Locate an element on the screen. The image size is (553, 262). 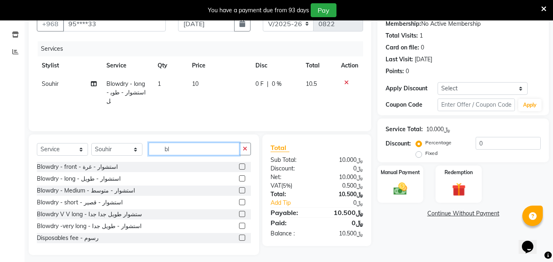
div: Blowdry - long - استشوار - طويل is located at coordinates (79, 179).